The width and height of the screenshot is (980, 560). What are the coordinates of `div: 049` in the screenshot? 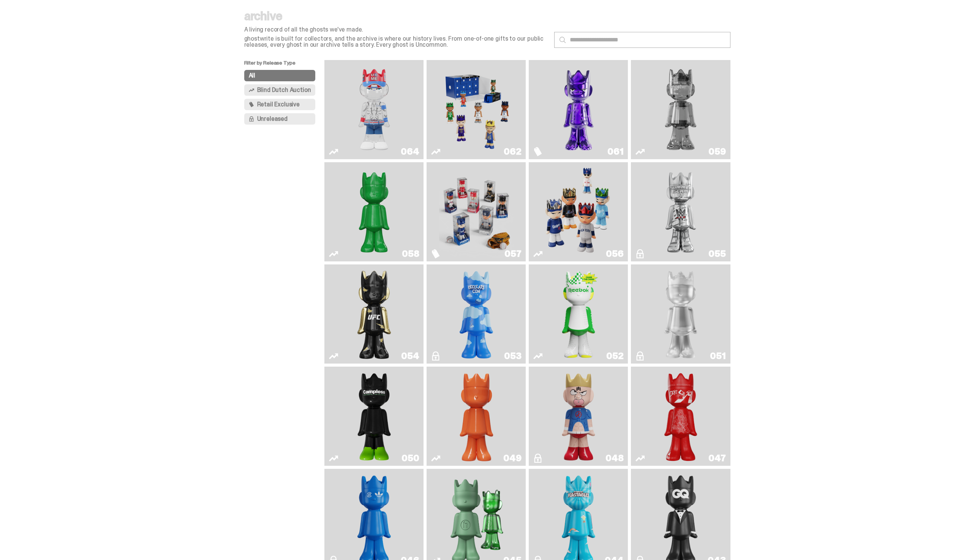 It's located at (512, 458).